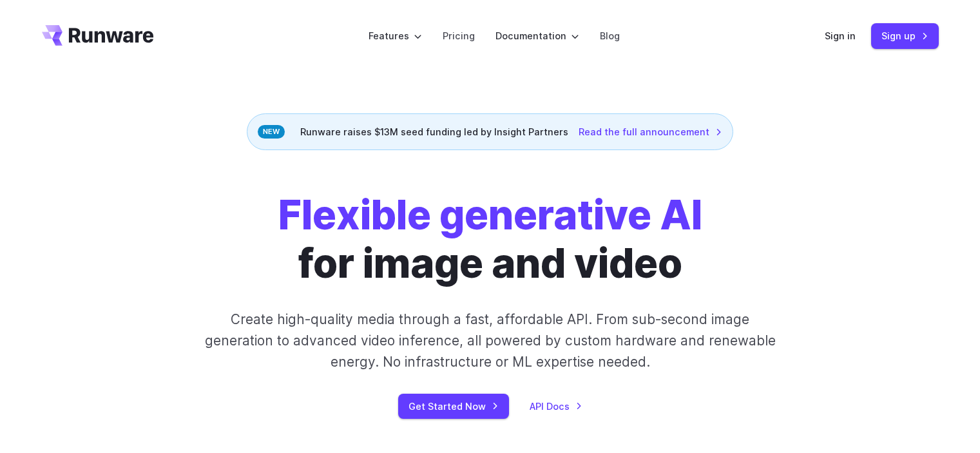 The width and height of the screenshot is (980, 453). Describe the element at coordinates (98, 35) in the screenshot. I see `a: Go to /` at that location.